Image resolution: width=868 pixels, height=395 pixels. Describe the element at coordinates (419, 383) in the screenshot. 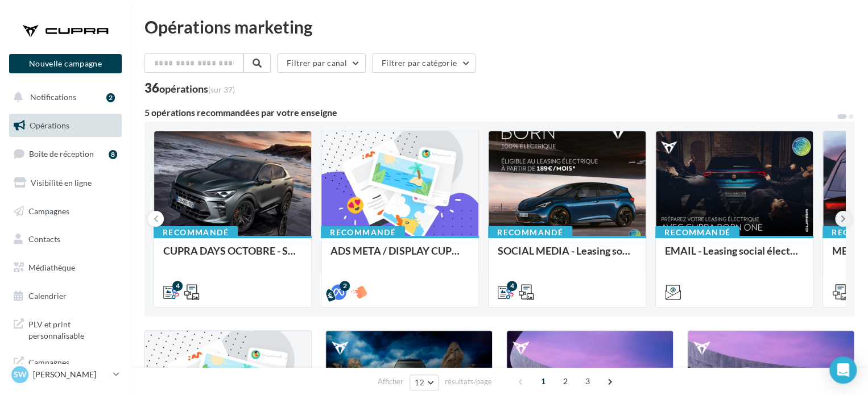

I see `span: 12` at that location.